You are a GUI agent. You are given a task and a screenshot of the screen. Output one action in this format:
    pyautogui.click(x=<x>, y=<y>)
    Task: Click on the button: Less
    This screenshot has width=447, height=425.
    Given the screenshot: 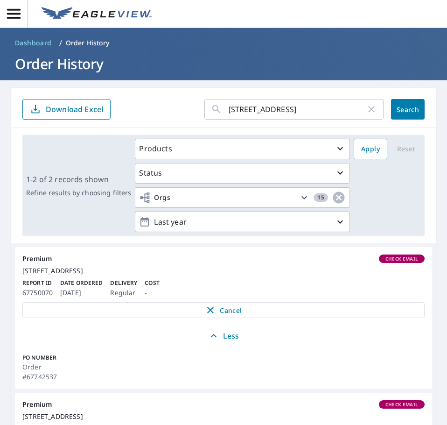 What is the action you would take?
    pyautogui.click(x=224, y=336)
    